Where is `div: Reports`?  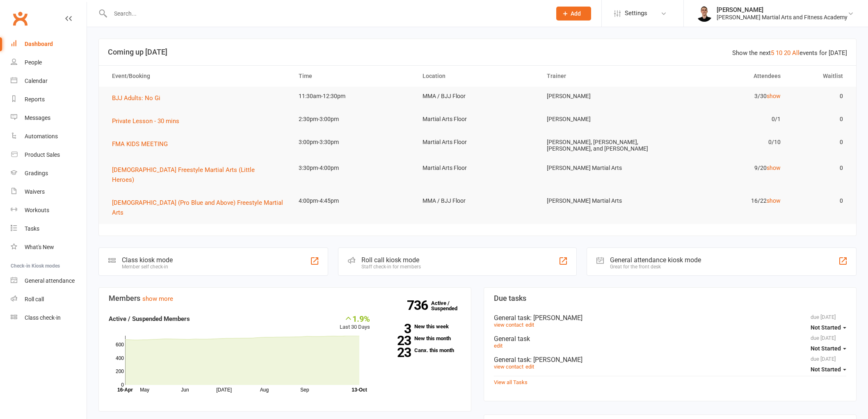
div: Reports is located at coordinates (34, 99).